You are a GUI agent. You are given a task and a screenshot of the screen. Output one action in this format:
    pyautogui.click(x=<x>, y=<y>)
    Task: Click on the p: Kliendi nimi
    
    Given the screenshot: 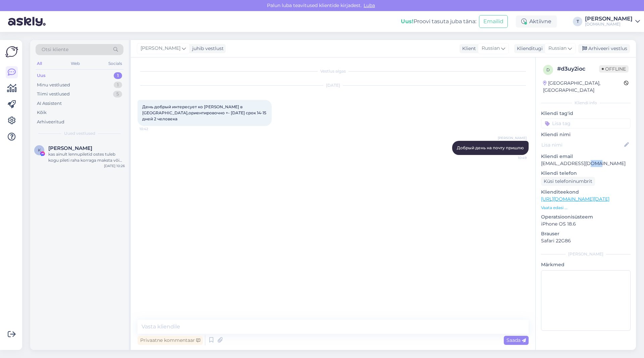 What is the action you would take?
    pyautogui.click(x=586, y=134)
    